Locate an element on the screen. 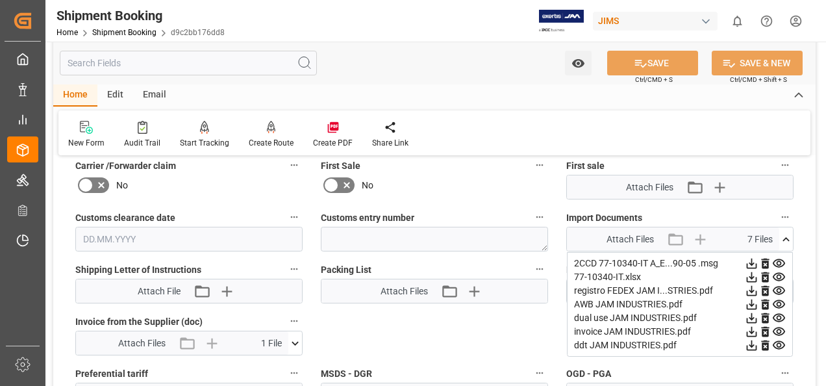  img: Exertis%20JAM%20-%20Email%20Logo.jpg_1722504956.jpg is located at coordinates (561, 21).